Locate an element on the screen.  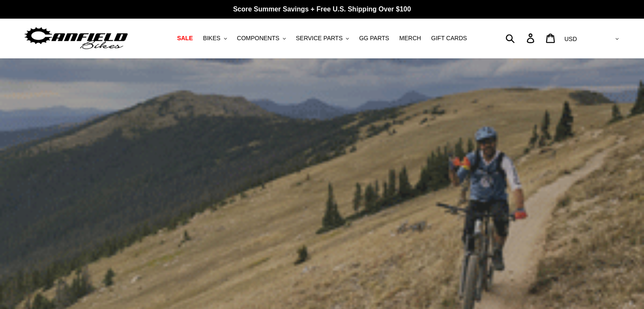
span: BIKES is located at coordinates (211, 38).